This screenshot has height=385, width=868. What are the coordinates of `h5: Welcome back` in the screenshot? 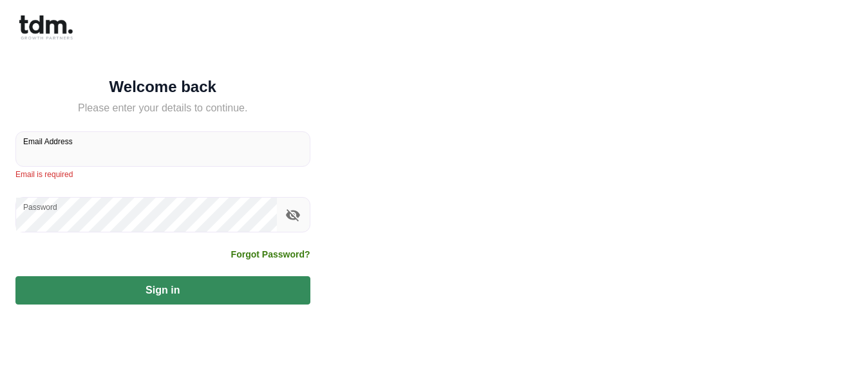 It's located at (163, 87).